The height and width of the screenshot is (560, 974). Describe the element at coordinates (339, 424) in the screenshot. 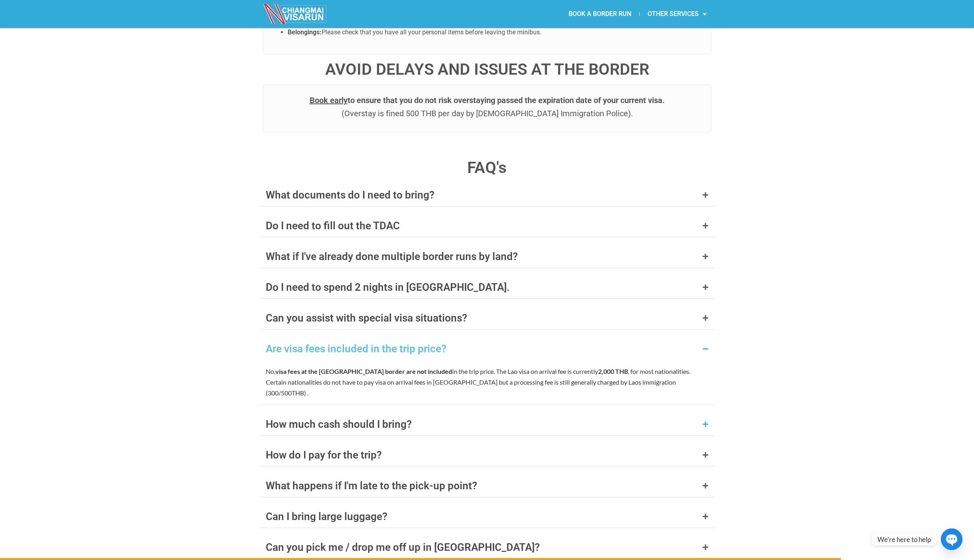

I see `div: How much cash should I bring?` at that location.